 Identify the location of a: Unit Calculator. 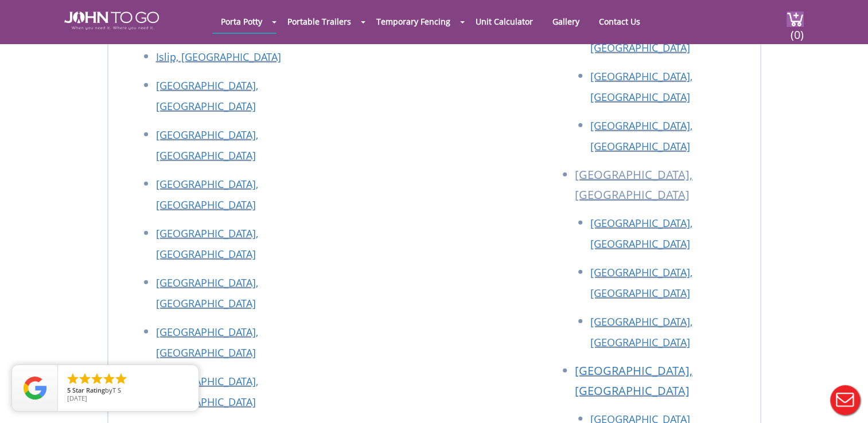
(505, 21).